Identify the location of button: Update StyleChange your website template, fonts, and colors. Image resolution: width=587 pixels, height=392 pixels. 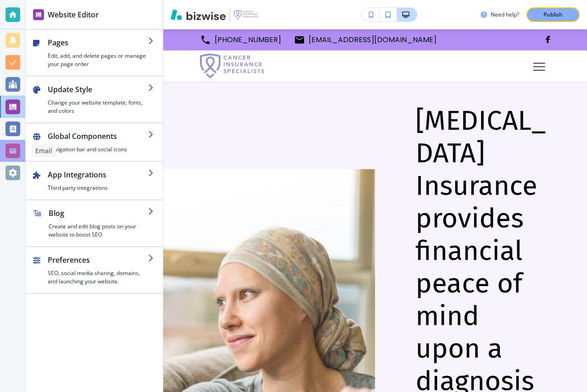
(94, 100).